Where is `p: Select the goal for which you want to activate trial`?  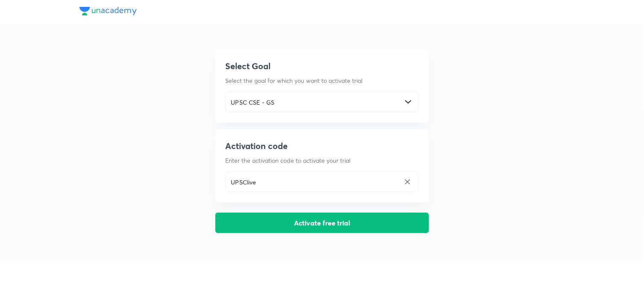
p: Select the goal for which you want to activate trial is located at coordinates (322, 80).